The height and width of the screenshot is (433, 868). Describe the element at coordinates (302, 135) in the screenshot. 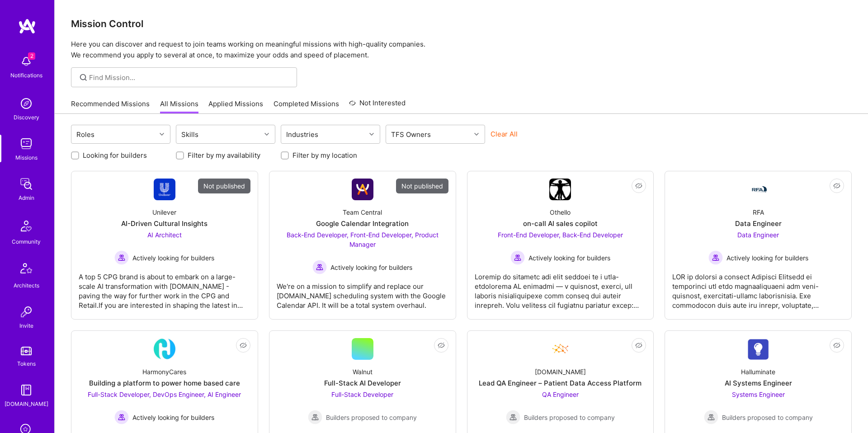

I see `div: Industries` at that location.